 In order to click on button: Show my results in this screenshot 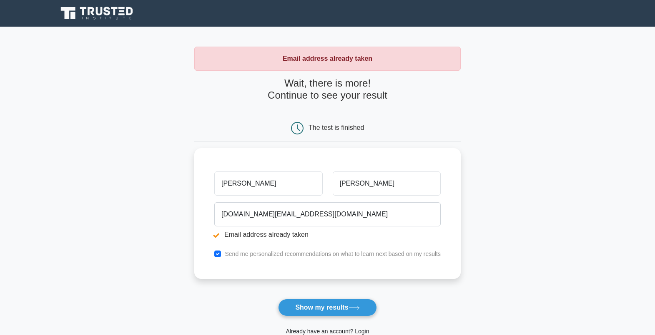, I will do `click(327, 308)`.